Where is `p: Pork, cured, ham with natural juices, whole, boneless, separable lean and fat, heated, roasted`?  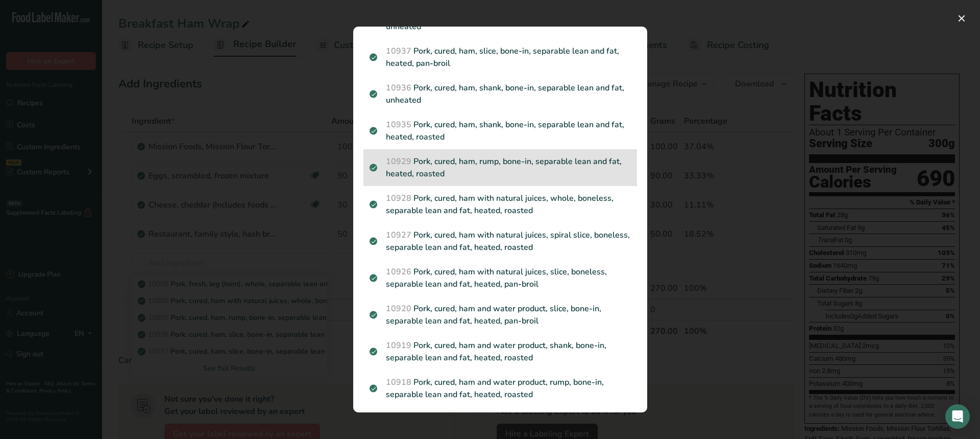
p: Pork, cured, ham with natural juices, whole, boneless, separable lean and fat, heated, roasted is located at coordinates (500, 204).